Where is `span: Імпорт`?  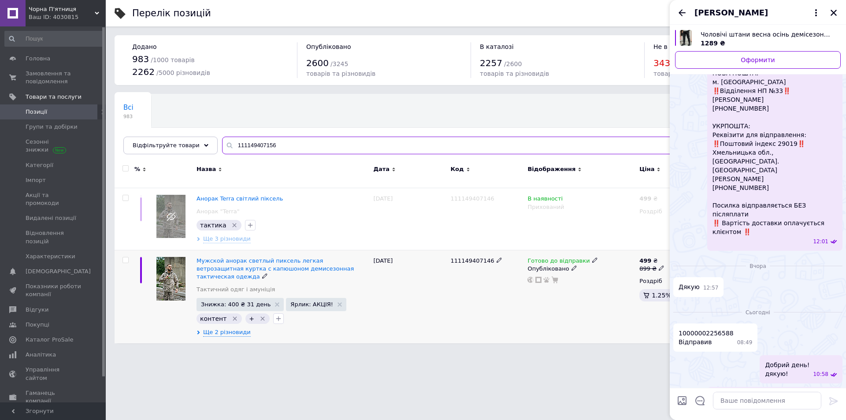
span: Імпорт is located at coordinates (36, 180).